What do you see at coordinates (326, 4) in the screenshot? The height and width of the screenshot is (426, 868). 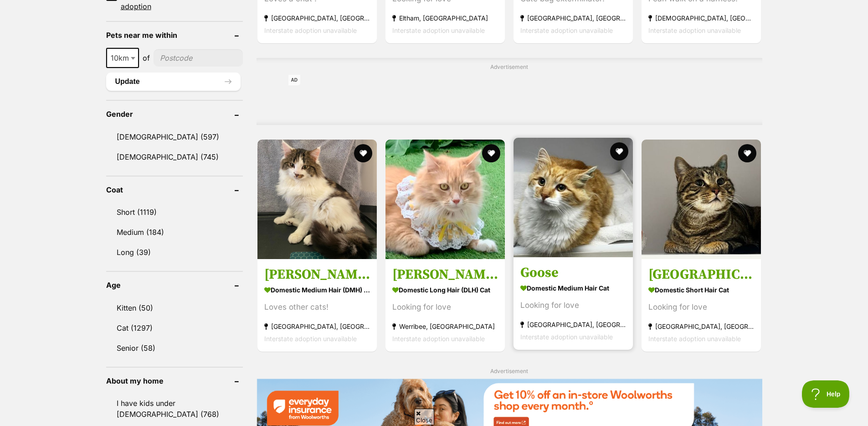 I see `img: iconc.png` at bounding box center [326, 4].